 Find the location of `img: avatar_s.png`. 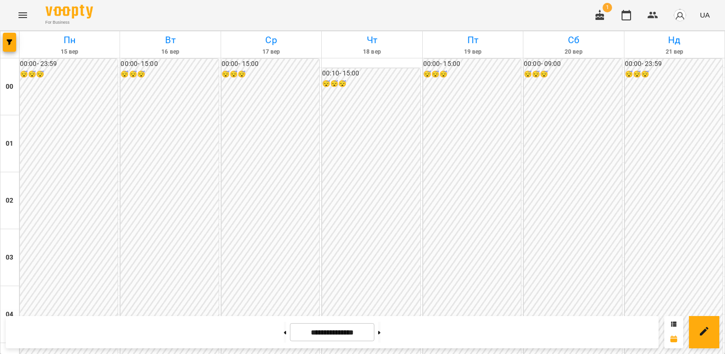

img: avatar_s.png is located at coordinates (680, 15).